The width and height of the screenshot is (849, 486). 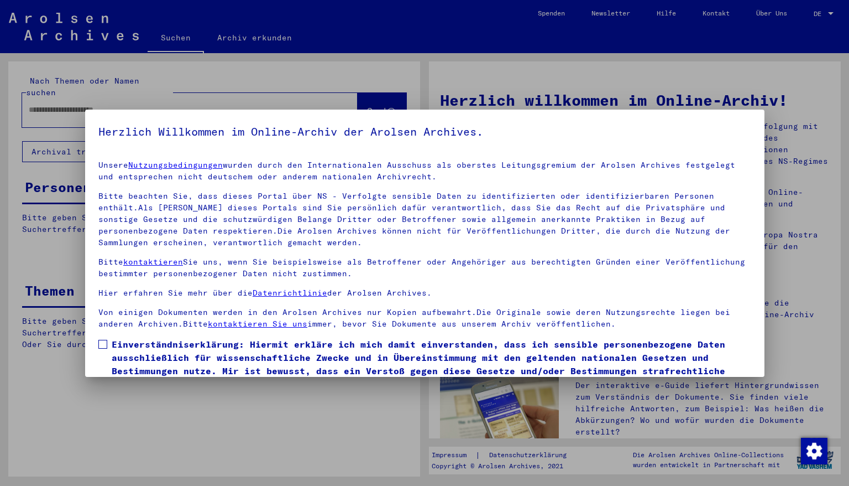 I want to click on p: Von einigen Dokumenten werden in den Arolsen Archives nur Kopien aufbewahrt.Die Originale sowie d..., so click(x=425, y=318).